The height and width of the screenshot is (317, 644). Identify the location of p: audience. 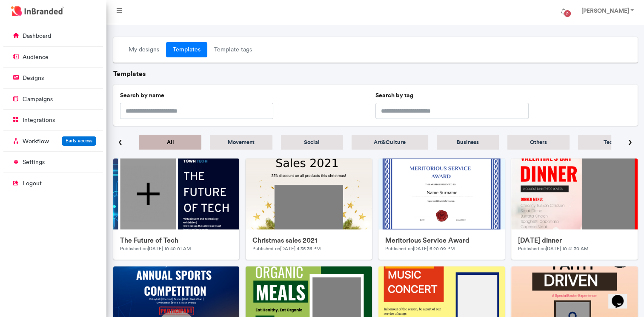
(35, 57).